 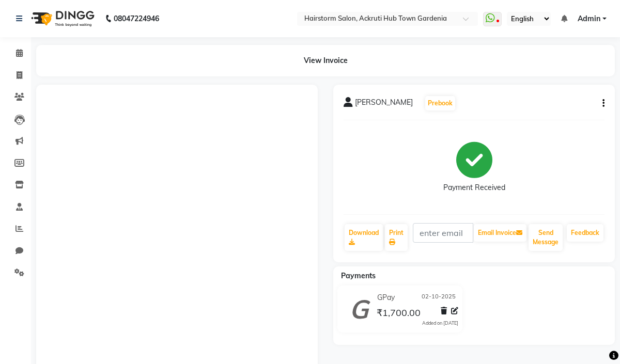 What do you see at coordinates (589, 19) in the screenshot?
I see `span: Admin` at bounding box center [589, 19].